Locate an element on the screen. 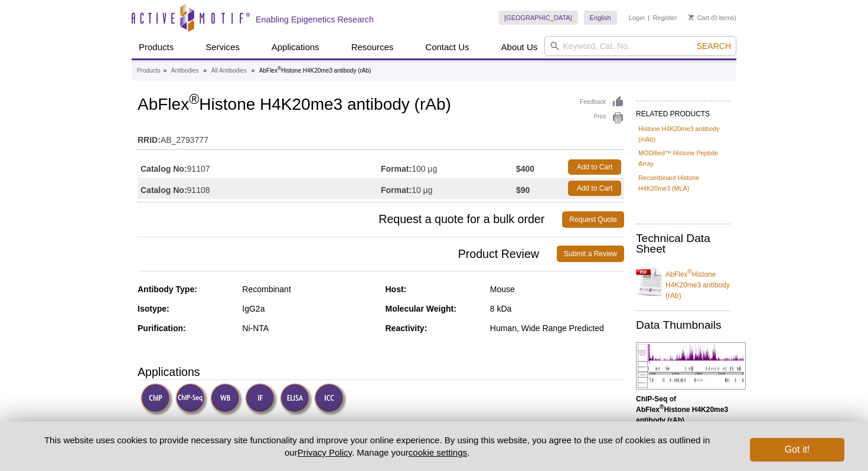 Image resolution: width=868 pixels, height=471 pixels. img: Western Blot Validated is located at coordinates (226, 399).